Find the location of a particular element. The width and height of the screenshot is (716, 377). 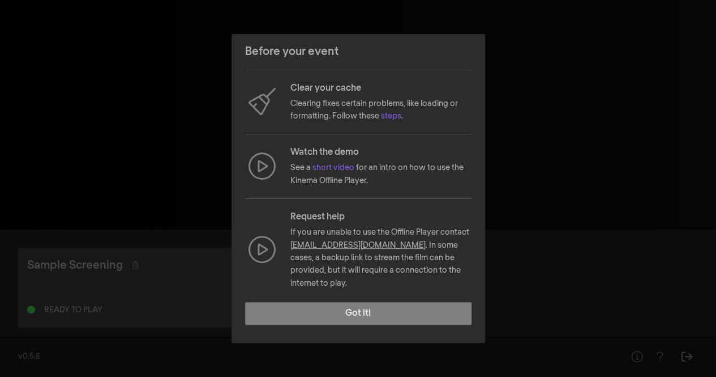

p: Clearing fixes certain problems, like loading or formatting. Follow these . is located at coordinates (381, 110).